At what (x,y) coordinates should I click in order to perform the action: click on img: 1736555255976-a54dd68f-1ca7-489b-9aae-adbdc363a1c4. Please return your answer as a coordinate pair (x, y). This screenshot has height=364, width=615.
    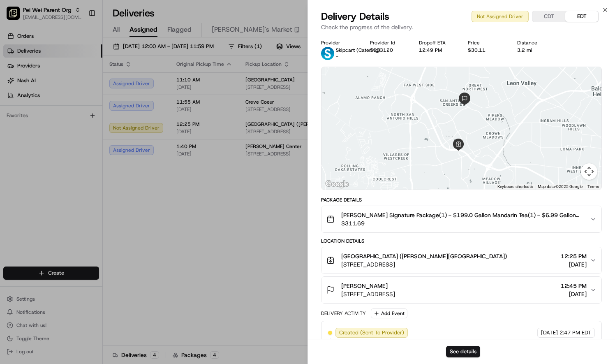
    Looking at the image, I should click on (16, 85).